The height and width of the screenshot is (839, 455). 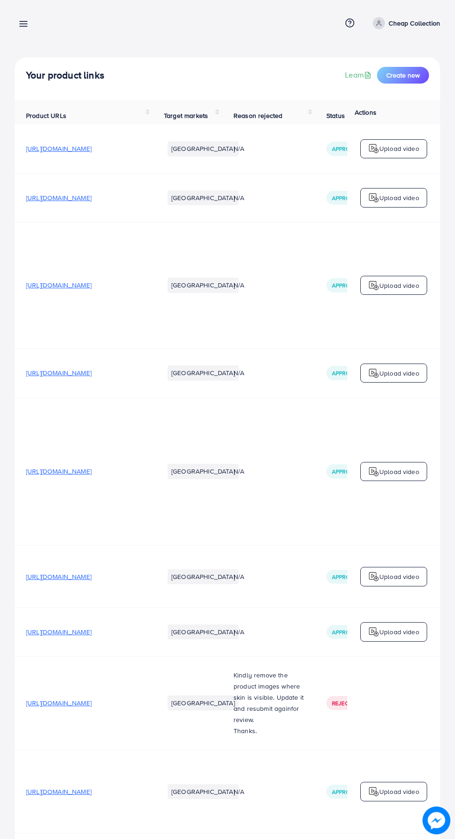 I want to click on h4: Your product links, so click(x=65, y=75).